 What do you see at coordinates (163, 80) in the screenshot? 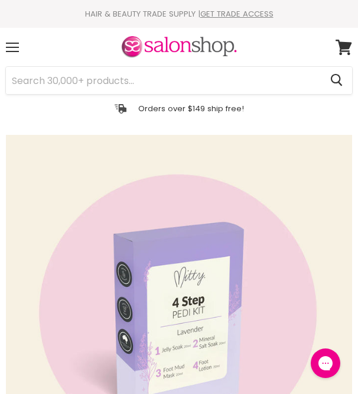
I see `input: Search` at bounding box center [163, 80].